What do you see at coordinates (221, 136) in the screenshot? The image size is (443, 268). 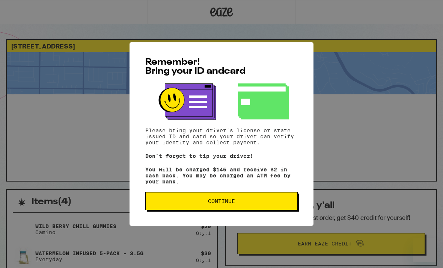 I see `p: Please bring your driver's license or state issued ID and card so your driver can verify your ide...` at bounding box center [221, 136].